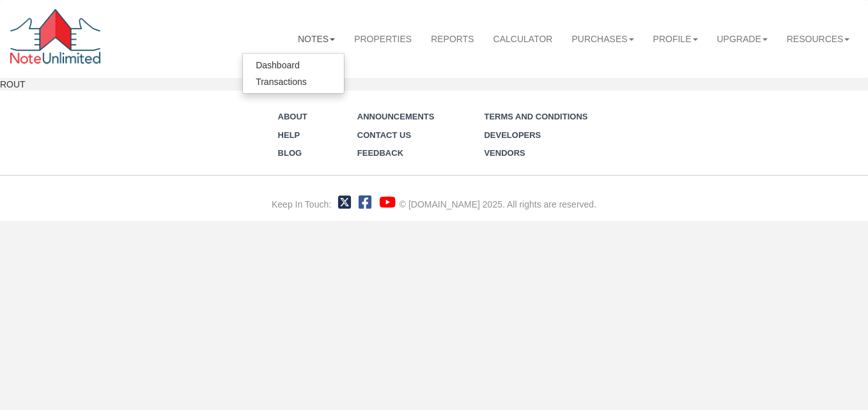  What do you see at coordinates (742, 39) in the screenshot?
I see `a: Upgrade` at bounding box center [742, 39].